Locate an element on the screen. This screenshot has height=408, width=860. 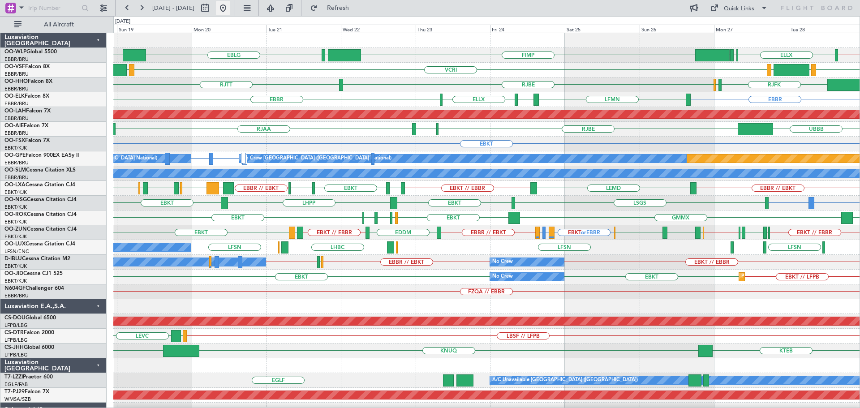
div: Mon 27 is located at coordinates (751, 29).